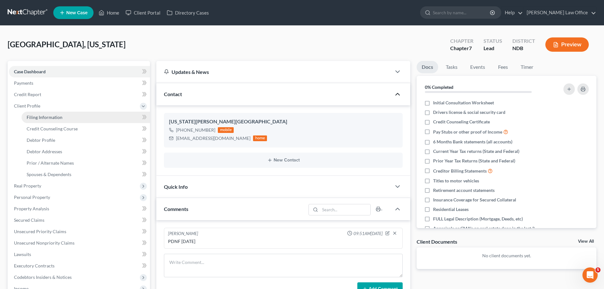 The image size is (604, 289). I want to click on span: Credit Report, so click(28, 94).